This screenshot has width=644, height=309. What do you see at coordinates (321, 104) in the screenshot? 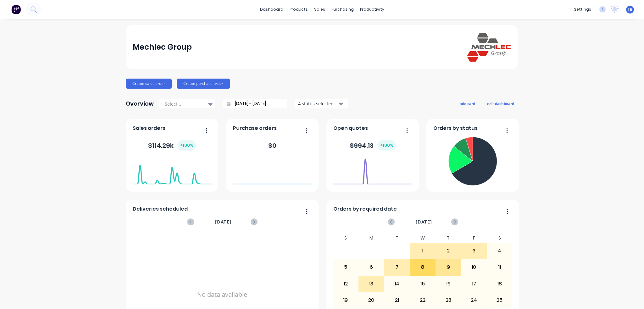
I see `button: 4 status selected` at bounding box center [321, 104].